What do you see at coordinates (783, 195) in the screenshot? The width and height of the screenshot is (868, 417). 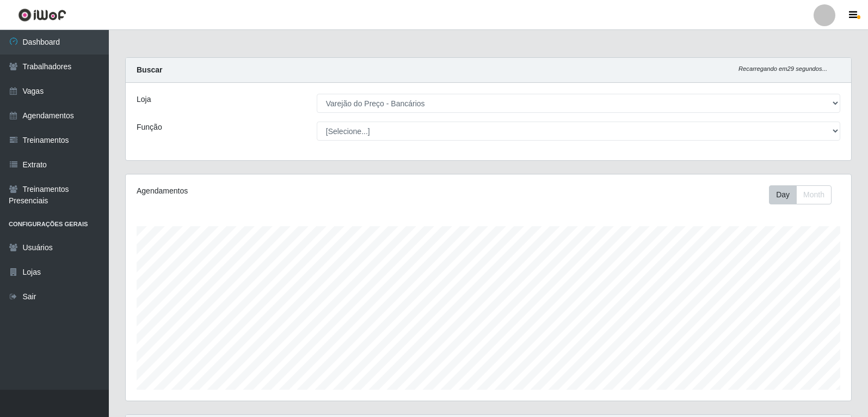 I see `button: Day` at bounding box center [783, 195].